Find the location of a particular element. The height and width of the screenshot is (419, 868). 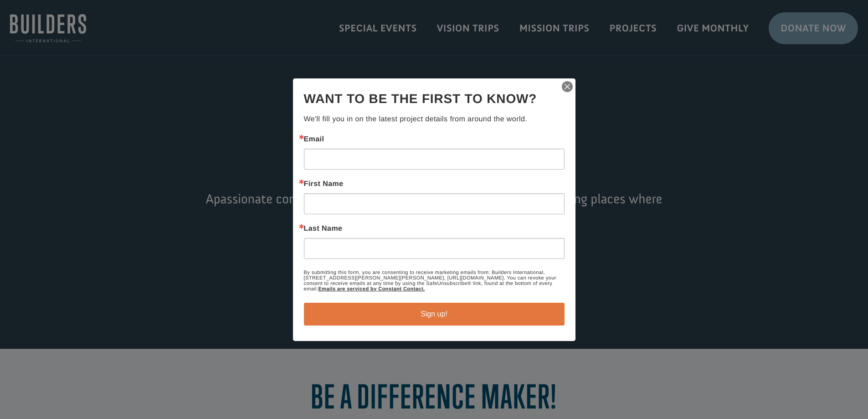

p: By submitting this form, you are consenting to receive marketing emails from: Builders Internatio... is located at coordinates (434, 280).